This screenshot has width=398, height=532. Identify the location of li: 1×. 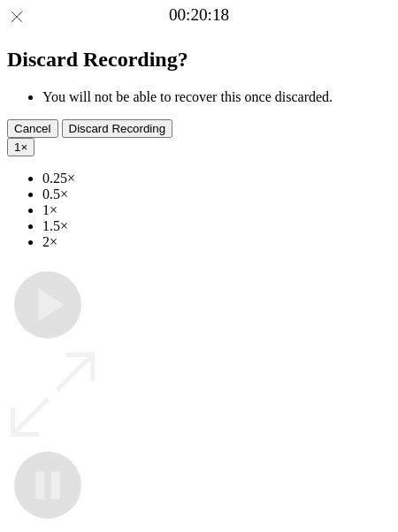
(217, 210).